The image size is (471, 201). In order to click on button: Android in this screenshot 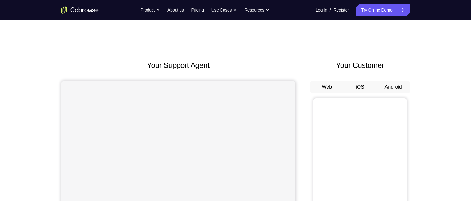, I will do `click(393, 87)`.